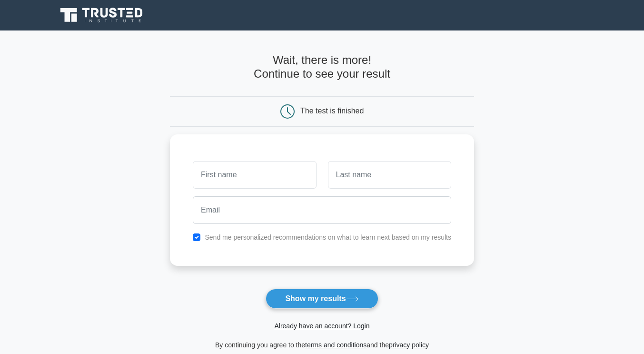 The width and height of the screenshot is (644, 354). What do you see at coordinates (322, 326) in the screenshot?
I see `a: Already have an account? Login` at bounding box center [322, 326].